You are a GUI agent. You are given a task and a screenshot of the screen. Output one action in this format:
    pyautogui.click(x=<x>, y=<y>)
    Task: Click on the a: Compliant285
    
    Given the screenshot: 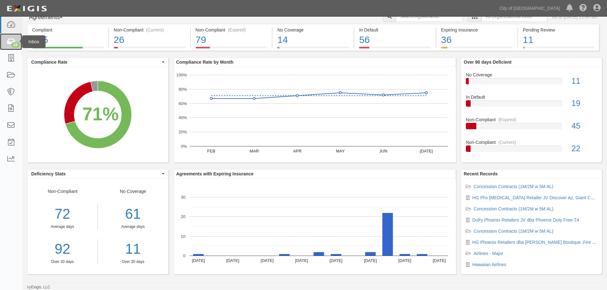 What is the action you would take?
    pyautogui.click(x=68, y=49)
    